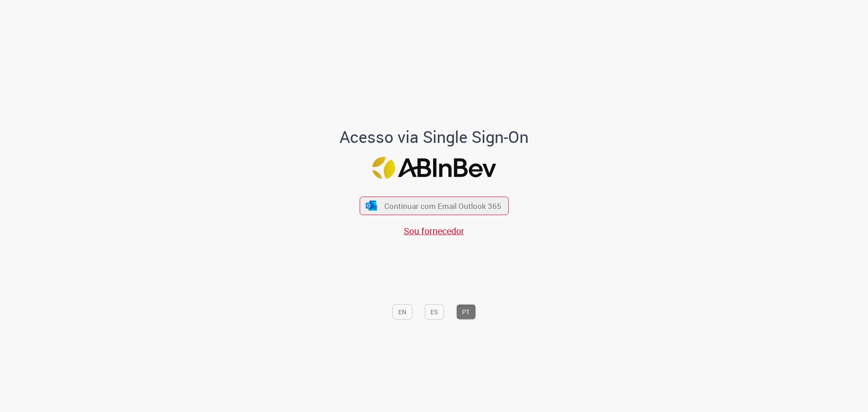 Image resolution: width=868 pixels, height=412 pixels. I want to click on button: ícone Azure/Microsoft 360 Continuar com Email Outlook 365, so click(434, 206).